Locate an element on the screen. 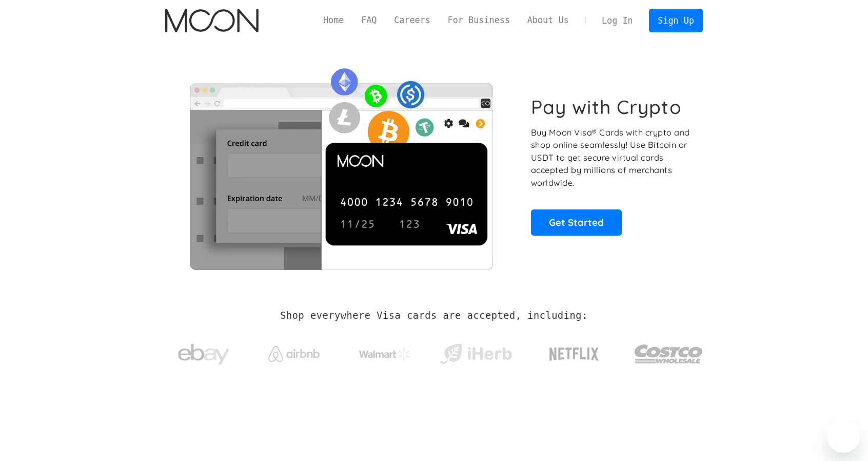 The image size is (868, 461). img: Walmart is located at coordinates (384, 354).